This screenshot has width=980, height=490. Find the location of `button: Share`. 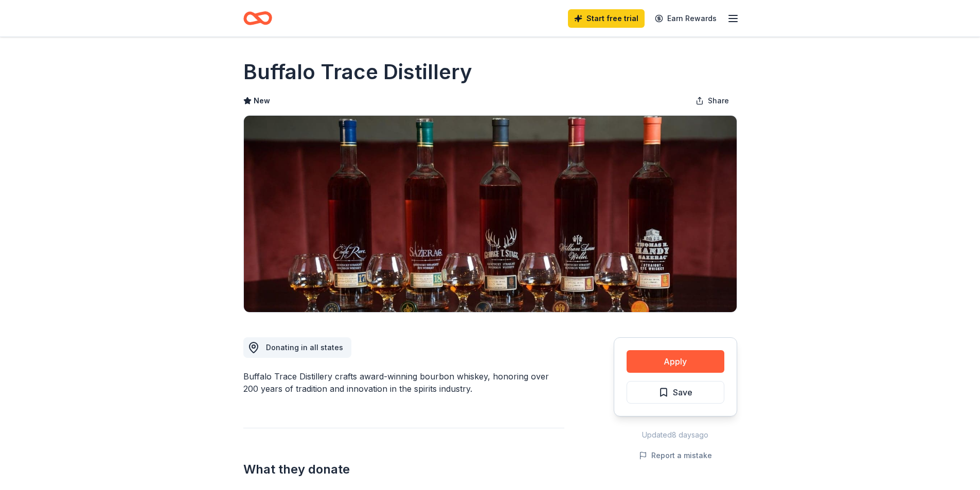

button: Share is located at coordinates (712, 101).